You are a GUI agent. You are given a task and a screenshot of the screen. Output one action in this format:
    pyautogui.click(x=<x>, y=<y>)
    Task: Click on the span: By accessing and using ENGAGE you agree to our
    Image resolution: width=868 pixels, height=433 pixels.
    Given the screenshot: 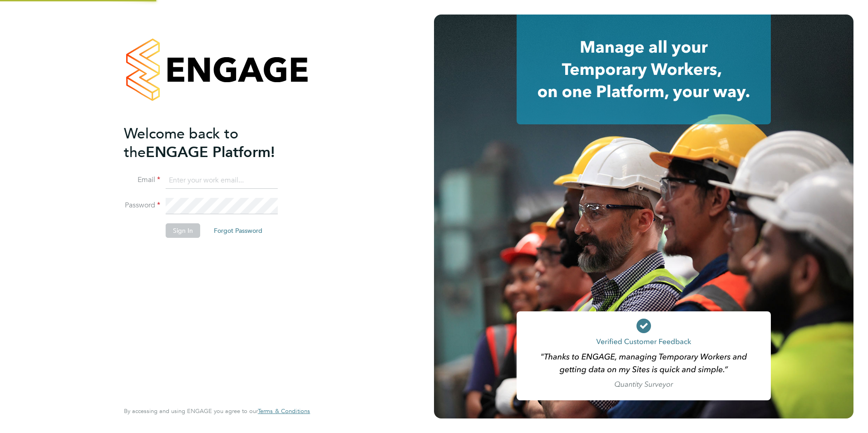 What is the action you would take?
    pyautogui.click(x=217, y=411)
    